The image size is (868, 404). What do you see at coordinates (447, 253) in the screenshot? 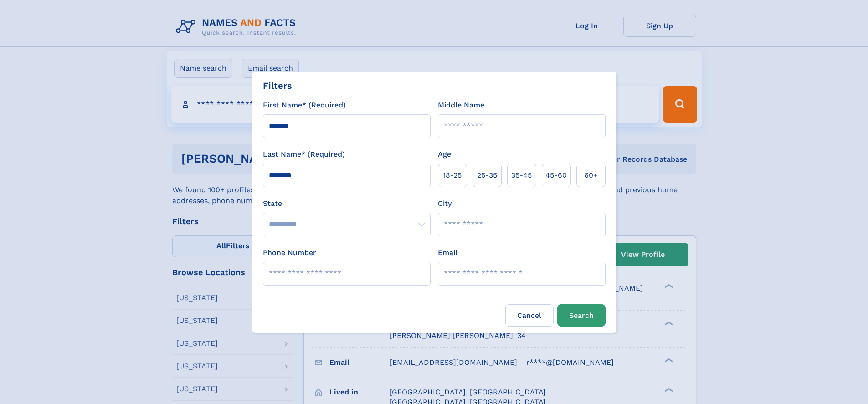
I see `label: Email` at bounding box center [447, 253].